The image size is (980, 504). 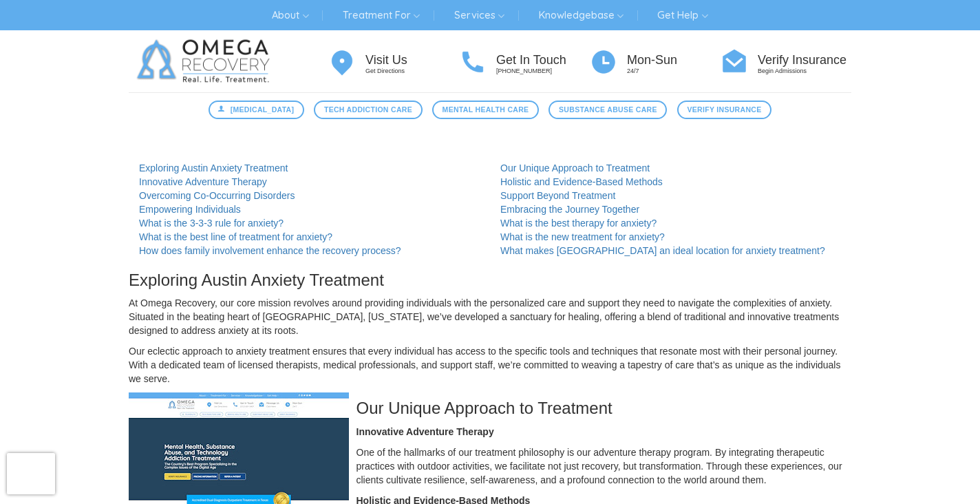 What do you see at coordinates (203, 181) in the screenshot?
I see `a: Innovative Adventure Therapy` at bounding box center [203, 181].